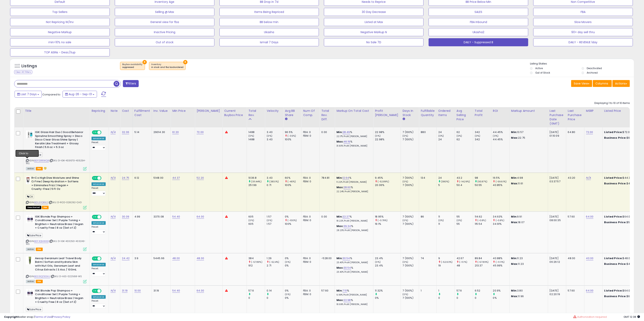 The width and height of the screenshot is (644, 321). What do you see at coordinates (30, 260) in the screenshot?
I see `img: 413TX4+ADtL._SL40_.jpg` at bounding box center [30, 260].